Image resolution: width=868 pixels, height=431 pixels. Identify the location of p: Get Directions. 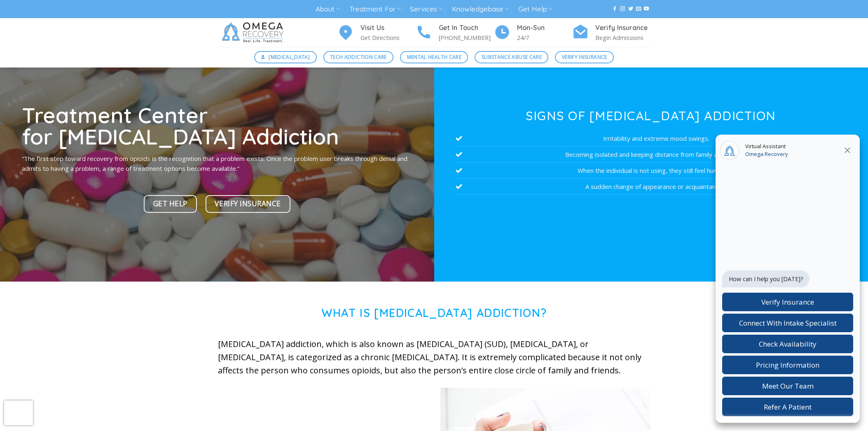
(388, 38).